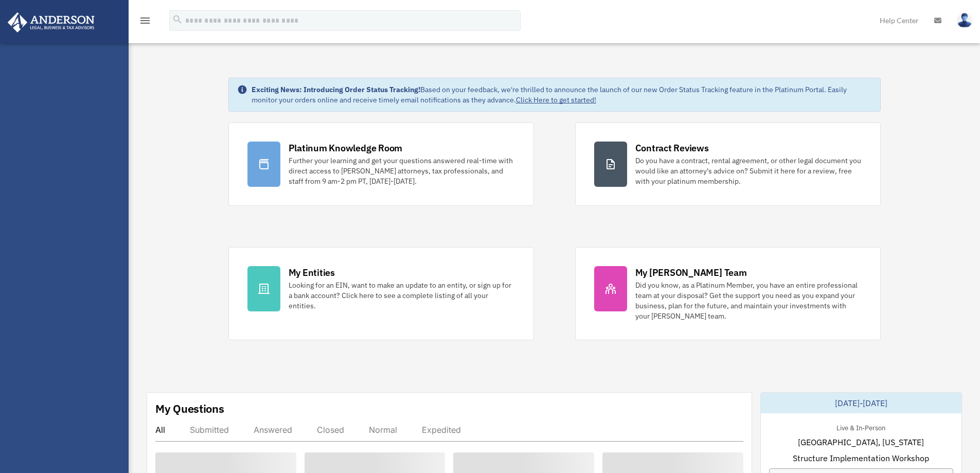 The image size is (980, 473). What do you see at coordinates (441, 429) in the screenshot?
I see `div: Expedited` at bounding box center [441, 429].